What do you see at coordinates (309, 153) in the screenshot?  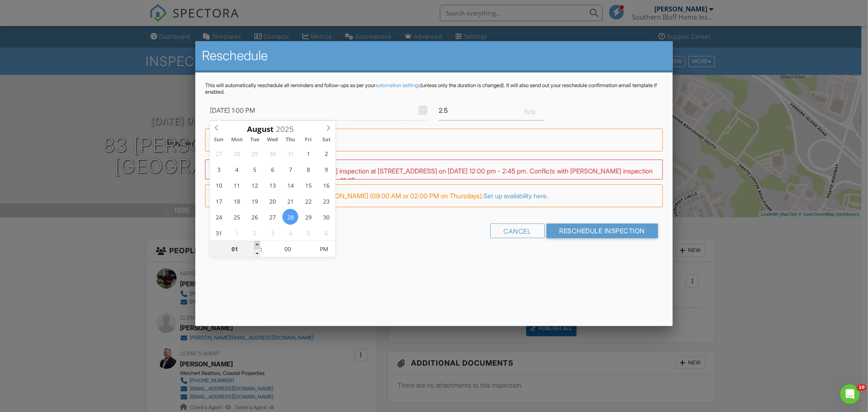 I see `span: August 1, 2025` at bounding box center [309, 153].